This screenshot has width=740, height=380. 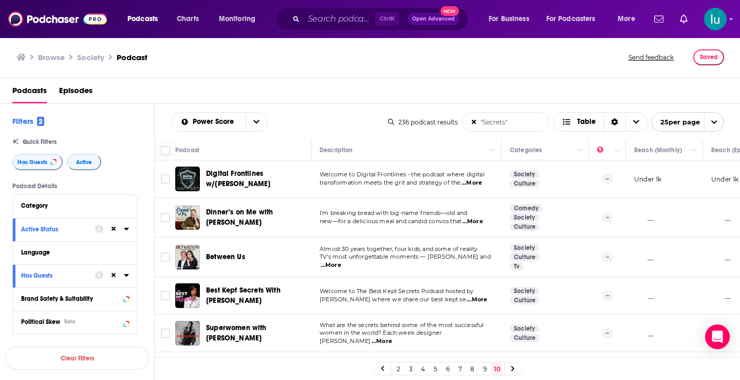 What do you see at coordinates (71, 252) in the screenshot?
I see `div: Language` at bounding box center [71, 252].